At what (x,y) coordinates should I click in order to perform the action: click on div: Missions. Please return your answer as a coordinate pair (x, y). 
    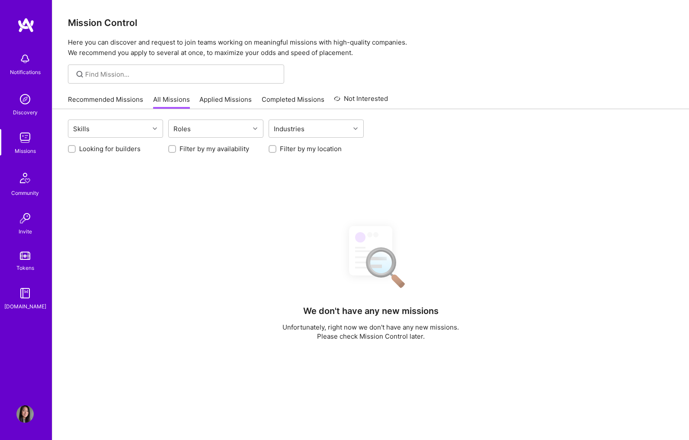
    Looking at the image, I should click on (25, 151).